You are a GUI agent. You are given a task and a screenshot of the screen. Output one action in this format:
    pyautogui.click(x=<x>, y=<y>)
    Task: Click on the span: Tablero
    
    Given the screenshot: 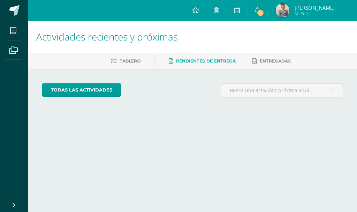 What is the action you would take?
    pyautogui.click(x=130, y=61)
    